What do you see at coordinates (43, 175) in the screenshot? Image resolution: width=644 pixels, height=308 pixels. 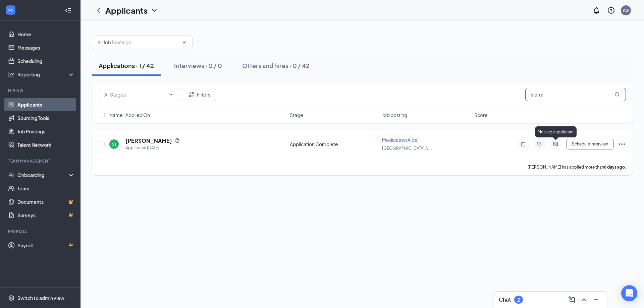 I see `div: Onboarding` at bounding box center [43, 175].